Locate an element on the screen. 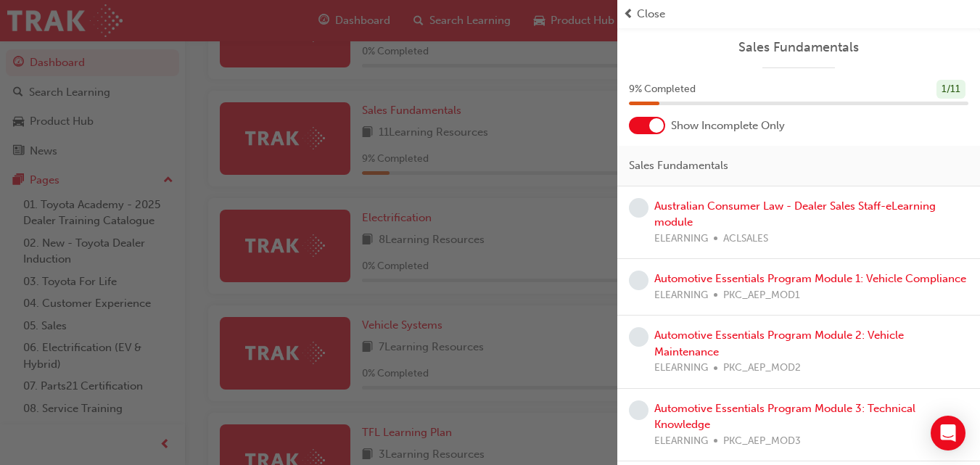 The image size is (980, 465). a: Sales Fundamentals is located at coordinates (799, 48).